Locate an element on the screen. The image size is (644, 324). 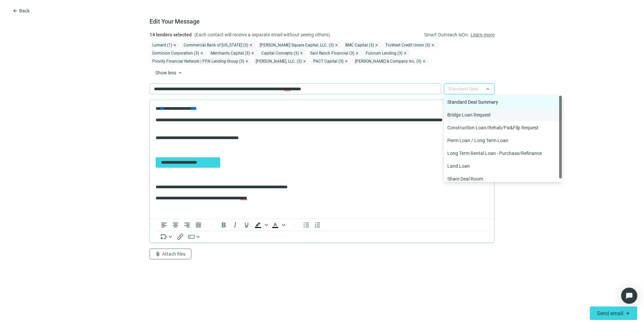
div: Text color Black is located at coordinates (278, 226).